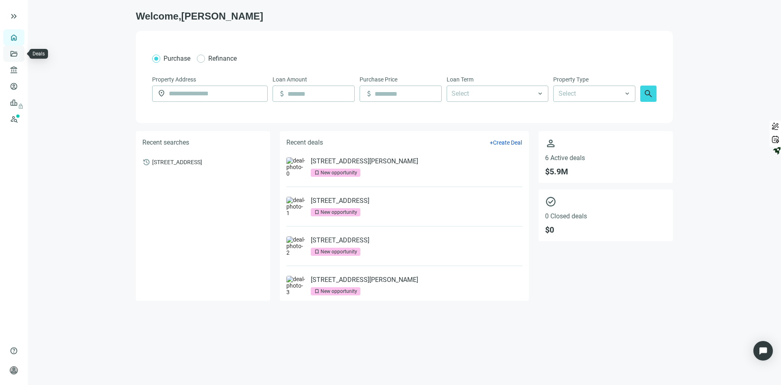 The height and width of the screenshot is (385, 781). Describe the element at coordinates (649, 94) in the screenshot. I see `span: search` at that location.